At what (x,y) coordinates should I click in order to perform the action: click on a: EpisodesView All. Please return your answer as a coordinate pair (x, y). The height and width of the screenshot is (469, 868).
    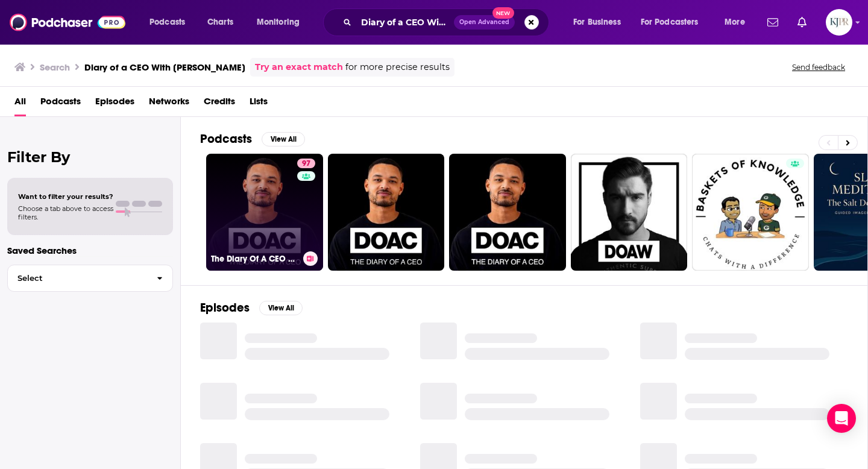
    Looking at the image, I should click on (252, 308).